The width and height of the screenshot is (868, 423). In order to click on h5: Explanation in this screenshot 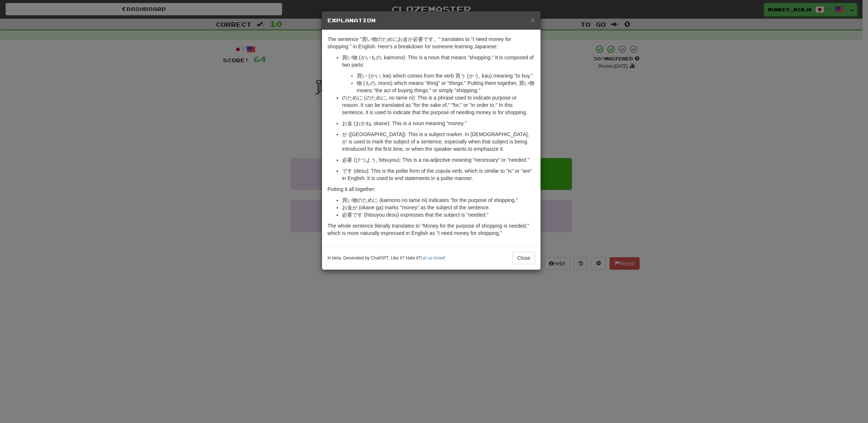, I will do `click(432, 20)`.